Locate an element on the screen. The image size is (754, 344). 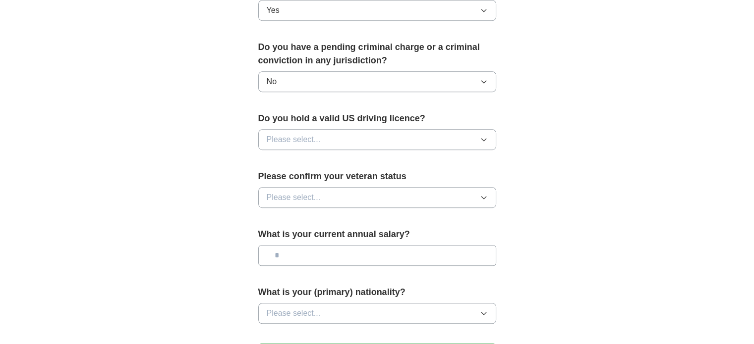
label: What is your current annual salary? is located at coordinates (377, 234).